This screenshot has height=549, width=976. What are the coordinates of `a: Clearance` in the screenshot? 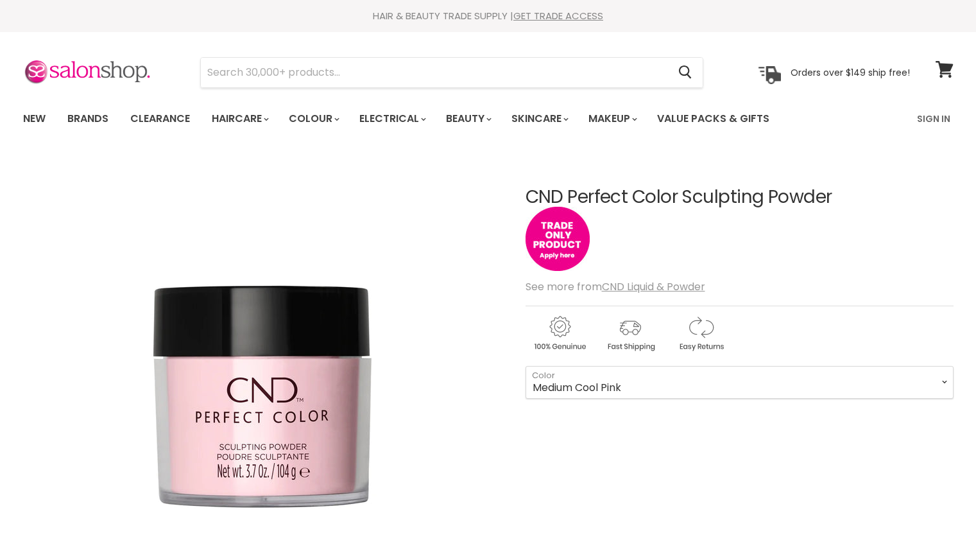 It's located at (160, 119).